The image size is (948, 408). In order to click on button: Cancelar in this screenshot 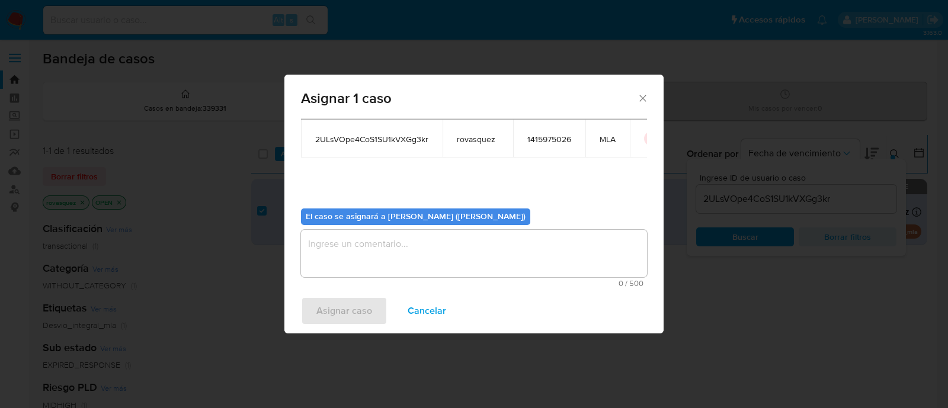, I will do `click(426, 311)`.